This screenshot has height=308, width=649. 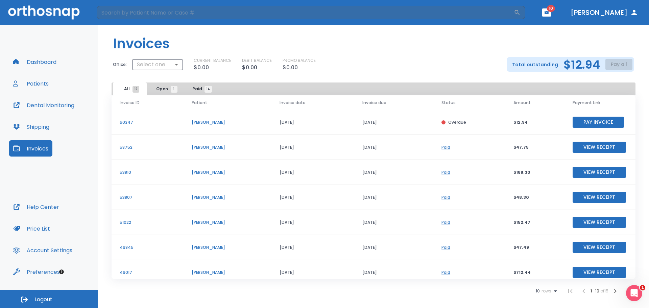 What do you see at coordinates (604, 291) in the screenshot?
I see `span: of 15` at bounding box center [604, 291].